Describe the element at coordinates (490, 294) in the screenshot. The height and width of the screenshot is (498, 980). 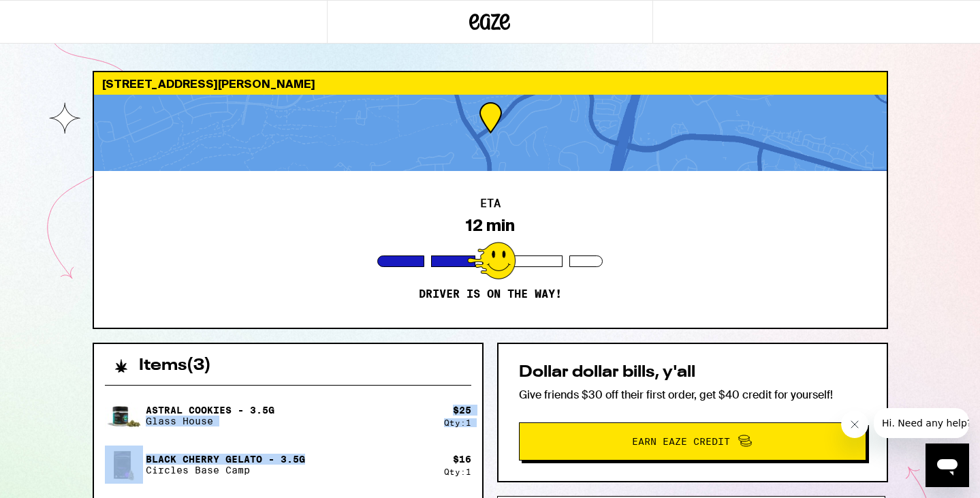
I see `p: Driver is on the way!` at that location.